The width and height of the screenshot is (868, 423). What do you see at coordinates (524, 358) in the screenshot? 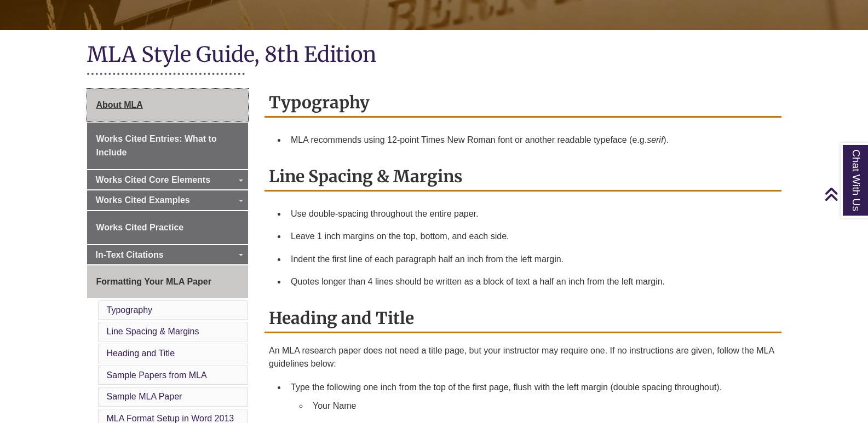
I see `p: An MLA research paper does not need a title page, but your instructor may require one. If no inst...` at bounding box center [524, 358].